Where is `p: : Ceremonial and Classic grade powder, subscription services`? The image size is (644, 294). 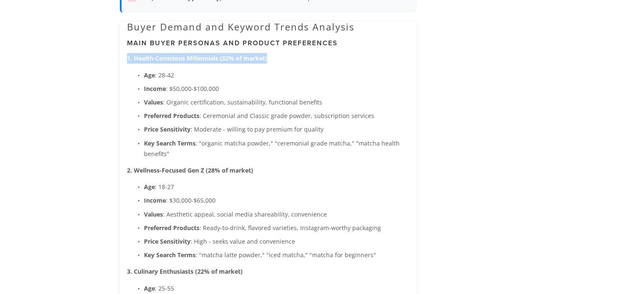 p: : Ceremonial and Classic grade powder, subscription services is located at coordinates (276, 115).